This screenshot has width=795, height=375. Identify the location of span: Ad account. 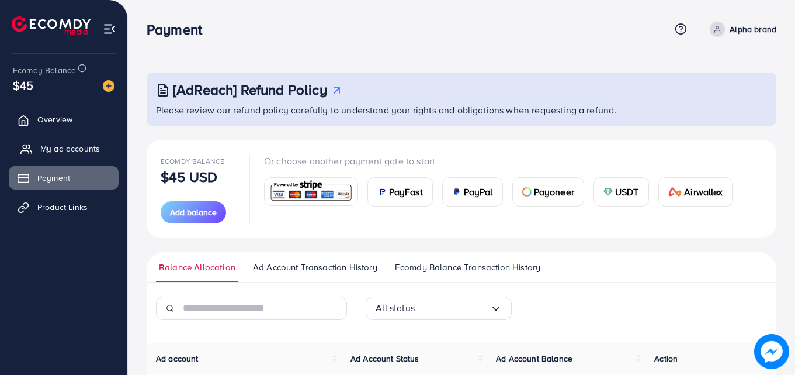
(177, 358).